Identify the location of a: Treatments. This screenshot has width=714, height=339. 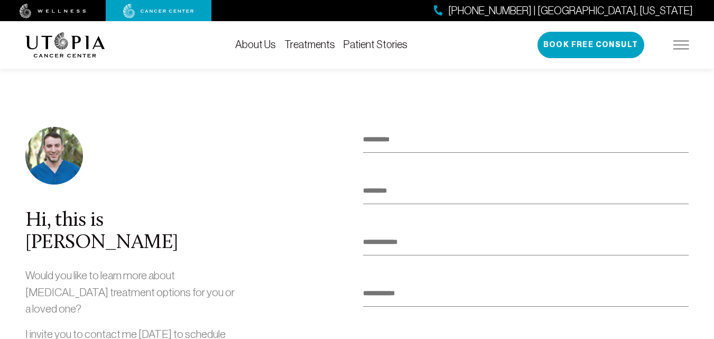
(310, 44).